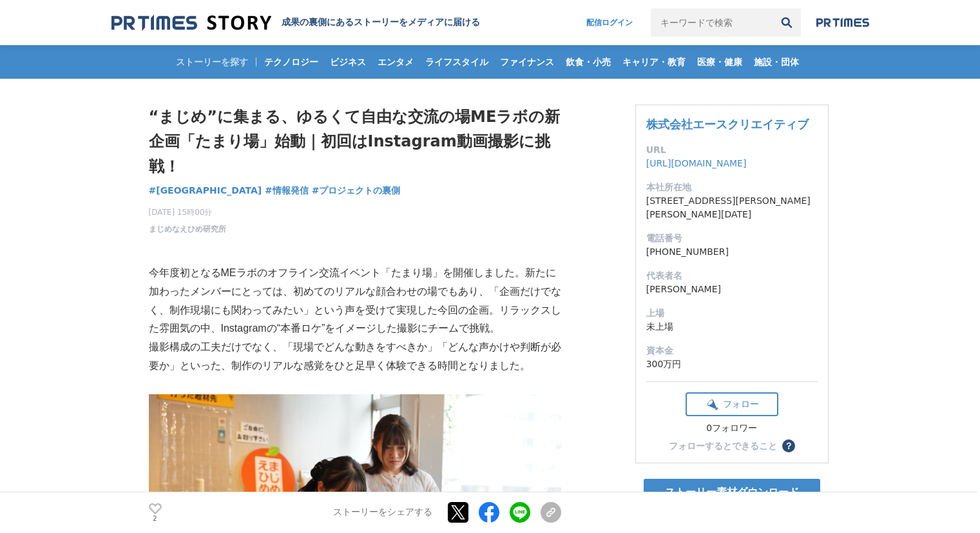  I want to click on input: キーワードで検索, so click(711, 23).